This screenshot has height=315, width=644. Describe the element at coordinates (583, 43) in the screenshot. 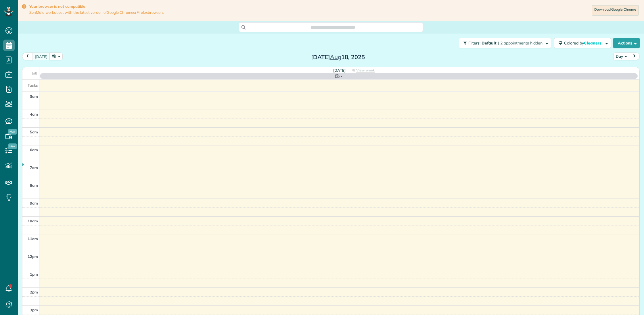

I see `span: Colored by` at that location.